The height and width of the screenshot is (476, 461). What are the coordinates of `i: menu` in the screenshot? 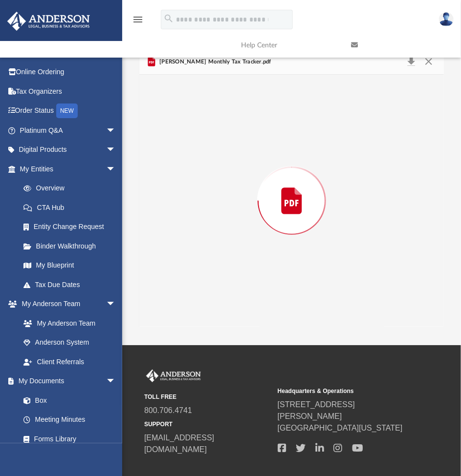 It's located at (138, 19).